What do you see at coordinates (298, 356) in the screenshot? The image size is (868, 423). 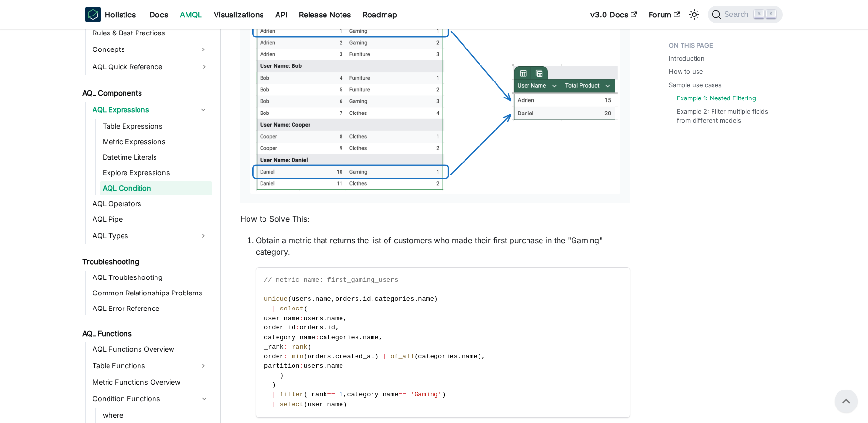 I see `span: min` at bounding box center [298, 356].